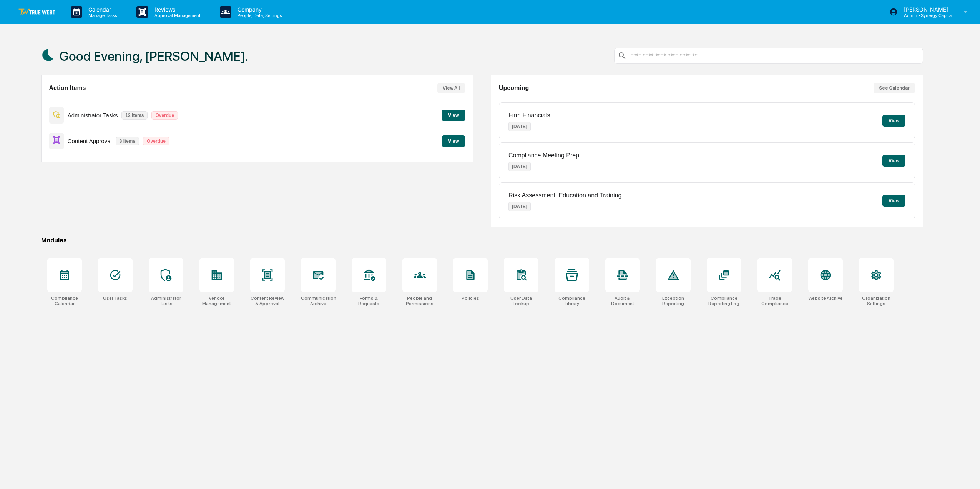 This screenshot has height=489, width=980. I want to click on p: 3 items, so click(127, 141).